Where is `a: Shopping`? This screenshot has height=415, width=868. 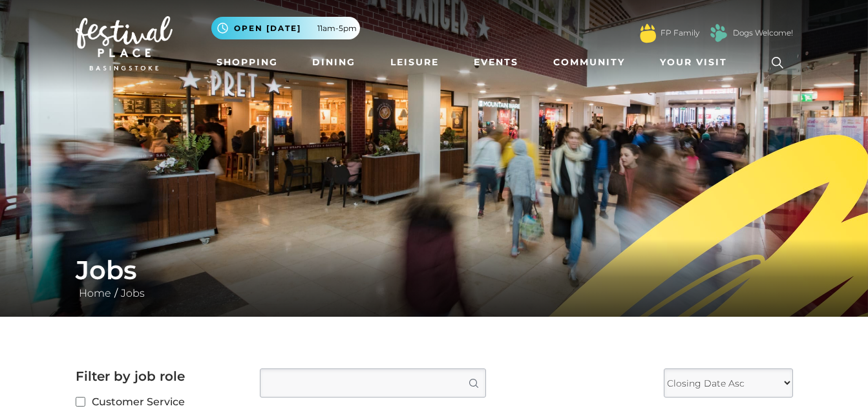 a: Shopping is located at coordinates (247, 62).